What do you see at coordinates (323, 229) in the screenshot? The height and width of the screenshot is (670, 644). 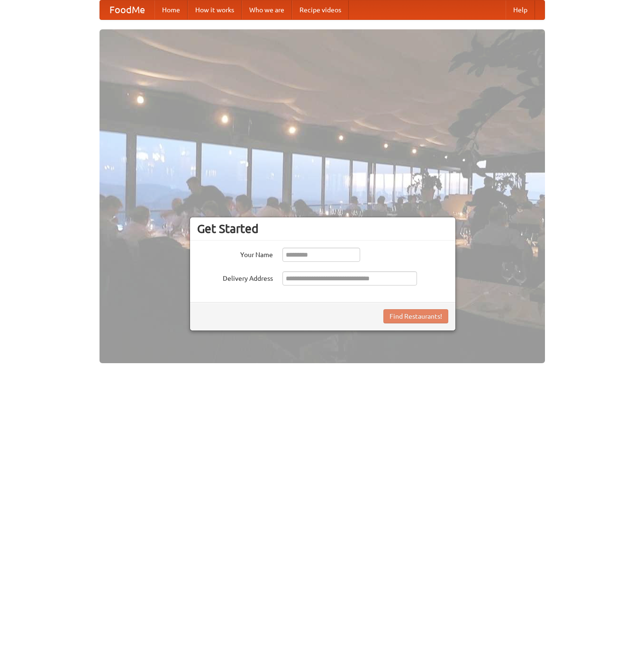 I see `h3: Get Started` at bounding box center [323, 229].